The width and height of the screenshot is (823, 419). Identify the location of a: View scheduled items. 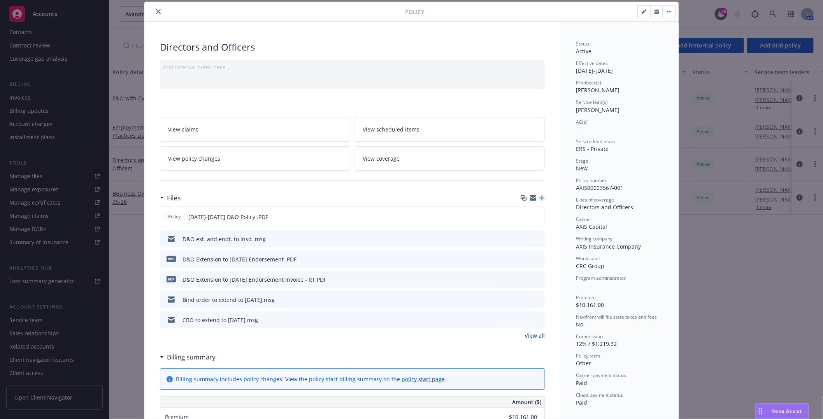
(450, 129).